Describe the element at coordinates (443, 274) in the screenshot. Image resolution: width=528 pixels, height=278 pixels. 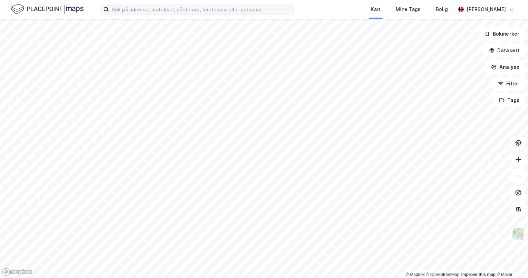
I see `a: OpenStreetMap` at that location.